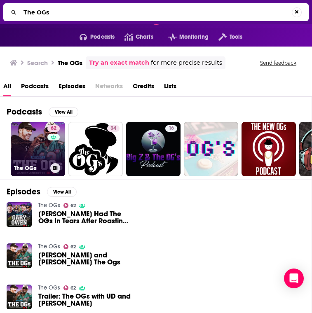 The height and width of the screenshot is (313, 312). What do you see at coordinates (7, 88) in the screenshot?
I see `span: All` at bounding box center [7, 88].